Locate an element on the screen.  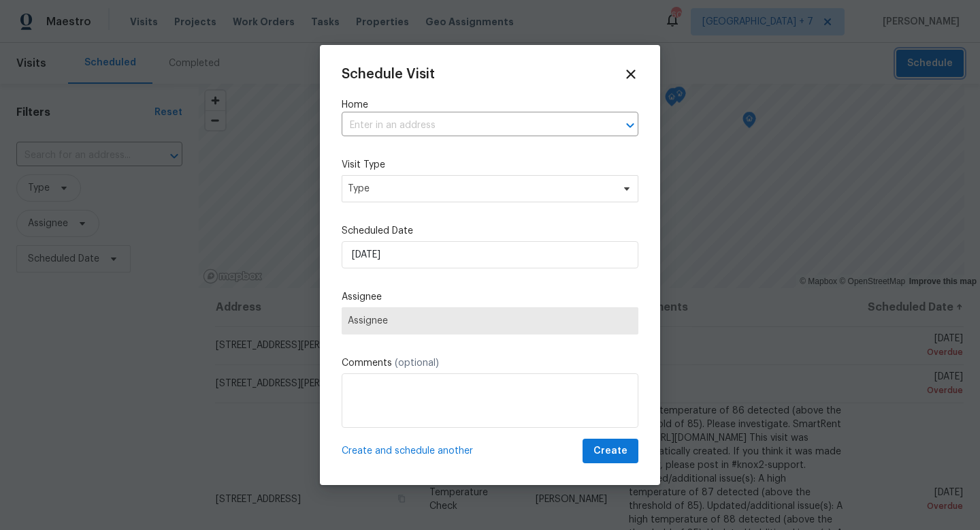
span: Schedule Visit is located at coordinates (388, 74).